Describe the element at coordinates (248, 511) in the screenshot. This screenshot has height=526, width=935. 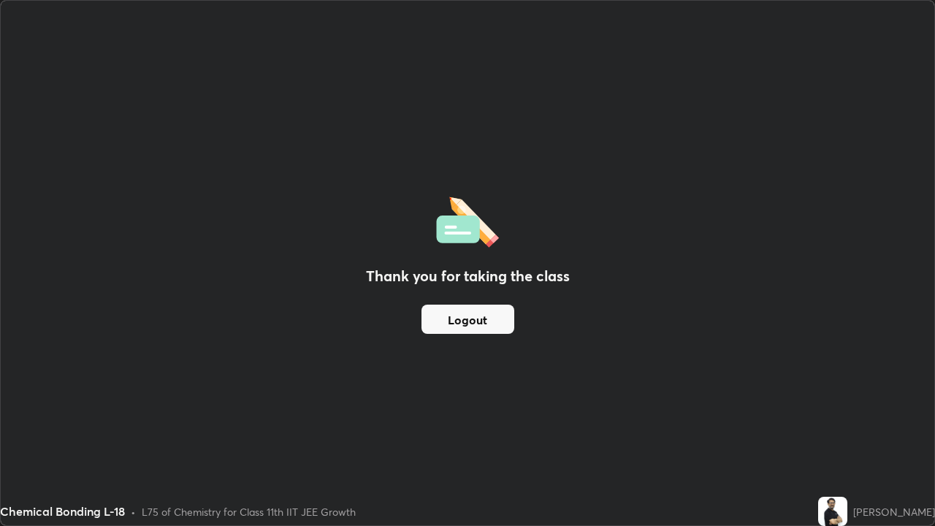
I see `div: L75 of Chemistry for Class 11th IIT JEE Growth` at that location.